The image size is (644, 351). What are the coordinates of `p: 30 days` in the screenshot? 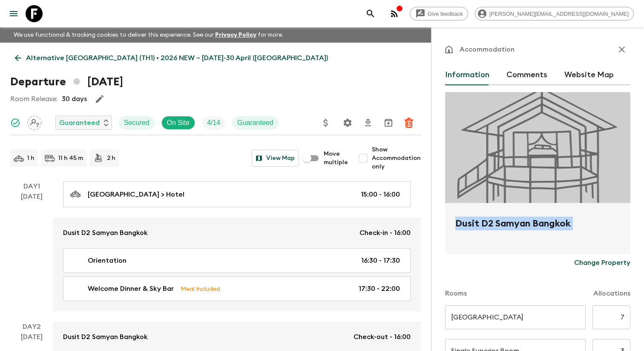 It's located at (74, 99).